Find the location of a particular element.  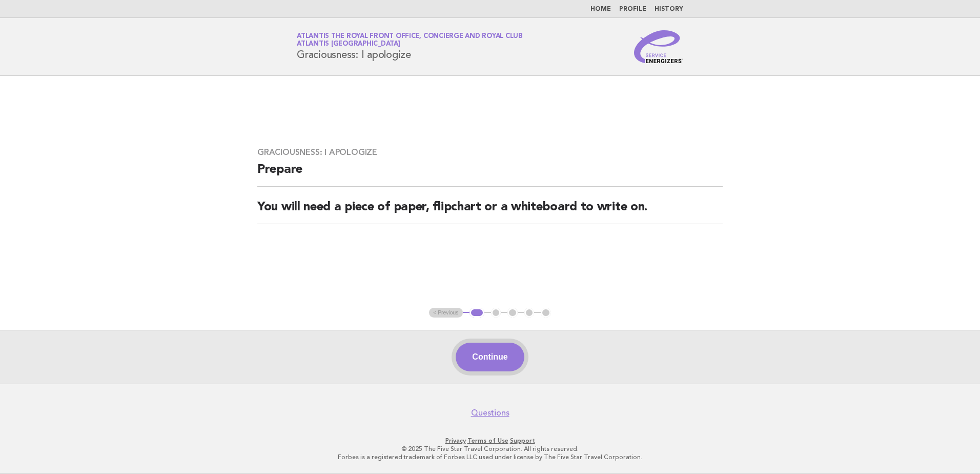

h2: Prepare is located at coordinates (490, 174).